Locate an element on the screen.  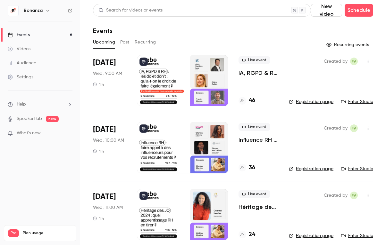
div: Nov 5 Wed, 9:00 AM (Europe/Paris) is located at coordinates (110, 81).